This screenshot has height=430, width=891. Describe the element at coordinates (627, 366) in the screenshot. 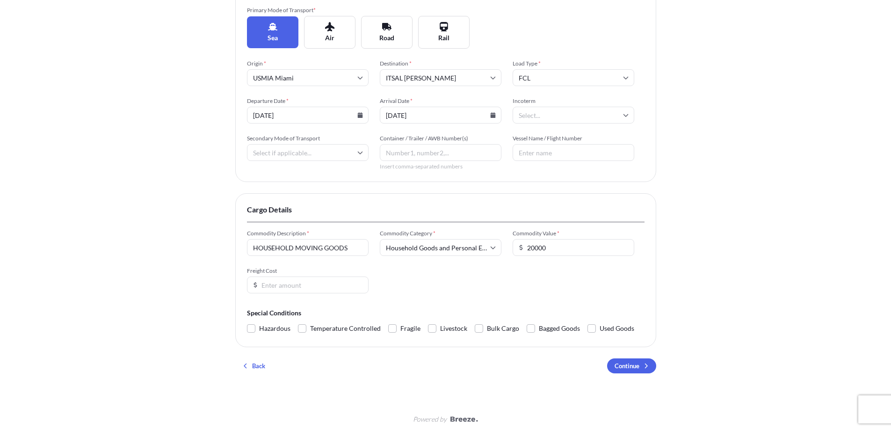

I see `p: Continue` at that location.